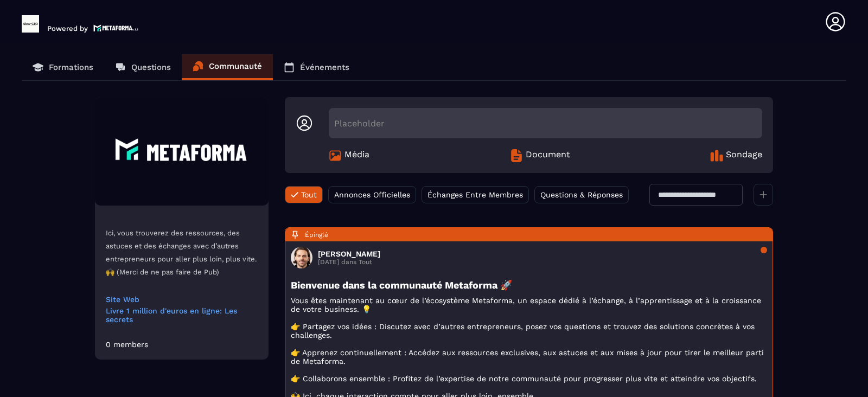 This screenshot has width=868, height=397. Describe the element at coordinates (71, 67) in the screenshot. I see `p: Formations` at that location.